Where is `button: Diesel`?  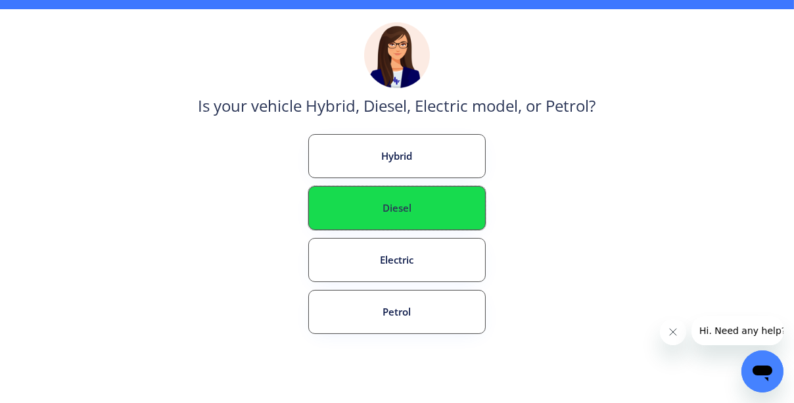
button: Diesel is located at coordinates (397, 208).